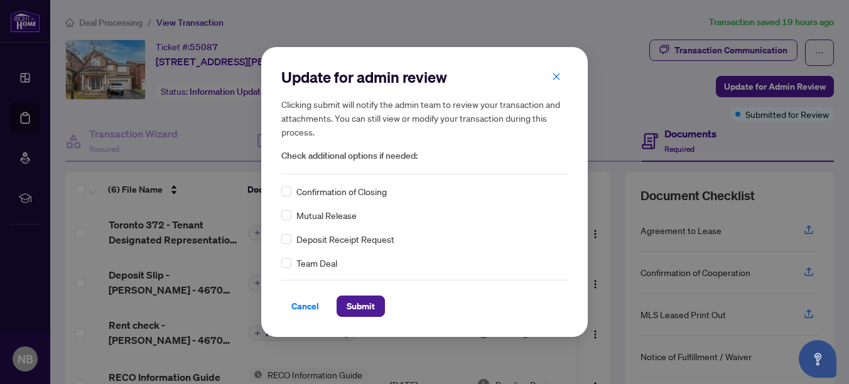 This screenshot has width=849, height=384. Describe the element at coordinates (341, 191) in the screenshot. I see `span: Confirmation of Closing` at that location.